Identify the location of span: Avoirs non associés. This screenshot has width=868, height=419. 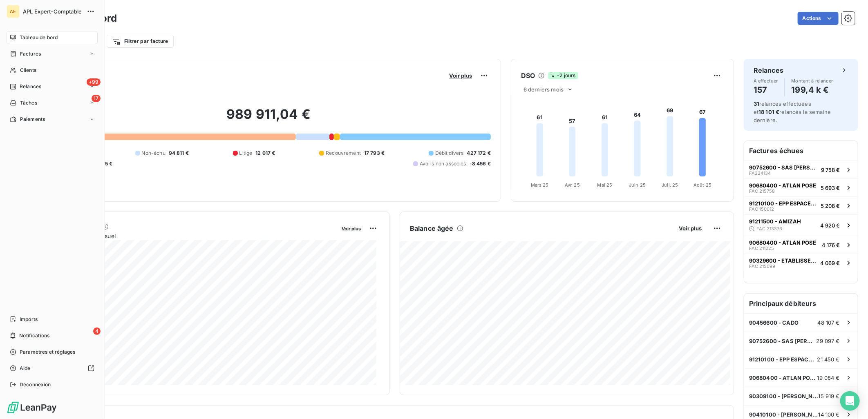
(443, 164).